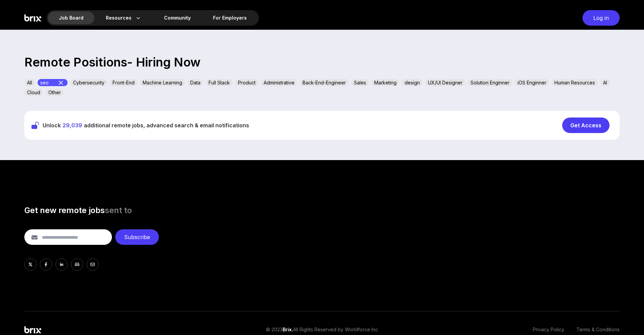 The image size is (644, 335). Describe the element at coordinates (445, 82) in the screenshot. I see `div: UX/UI Designer` at that location.